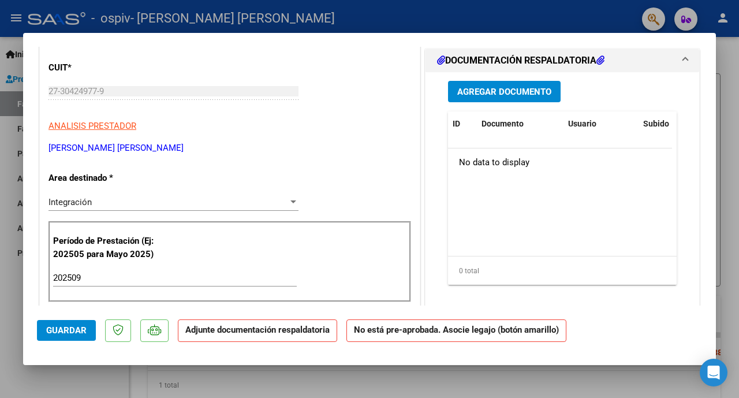 This screenshot has height=398, width=739. Describe the element at coordinates (456, 330) in the screenshot. I see `strong: No está pre-aprobada. Asocie legajo (botón amarillo)` at that location.